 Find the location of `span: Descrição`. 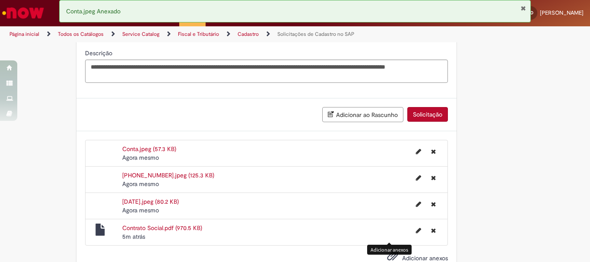

span: Descrição is located at coordinates (99, 53).